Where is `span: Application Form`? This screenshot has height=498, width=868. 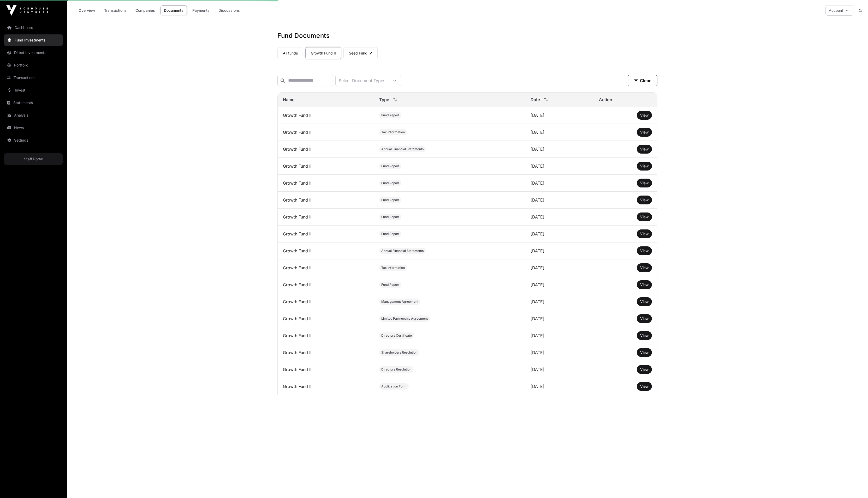
span: Application Form is located at coordinates (394, 387).